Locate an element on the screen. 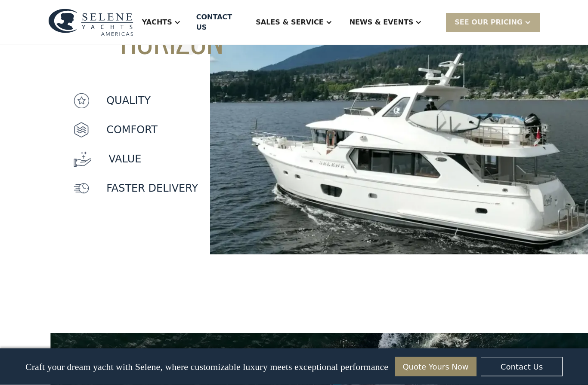  p: faster delivery is located at coordinates (152, 189).